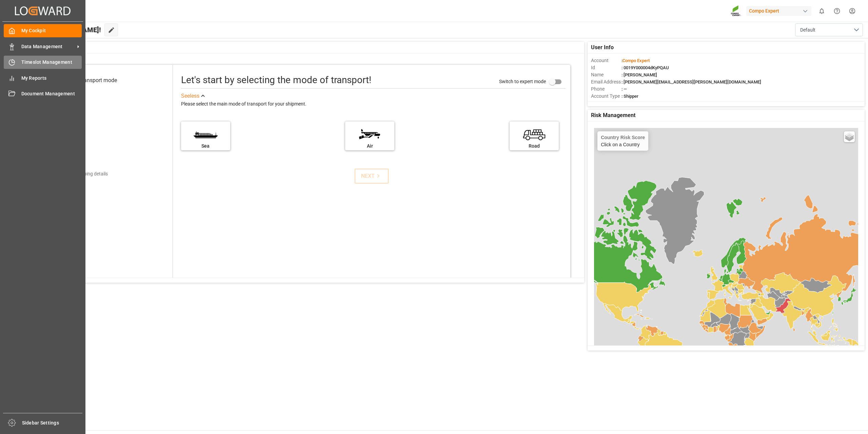  I want to click on span: Document Management, so click(51, 94).